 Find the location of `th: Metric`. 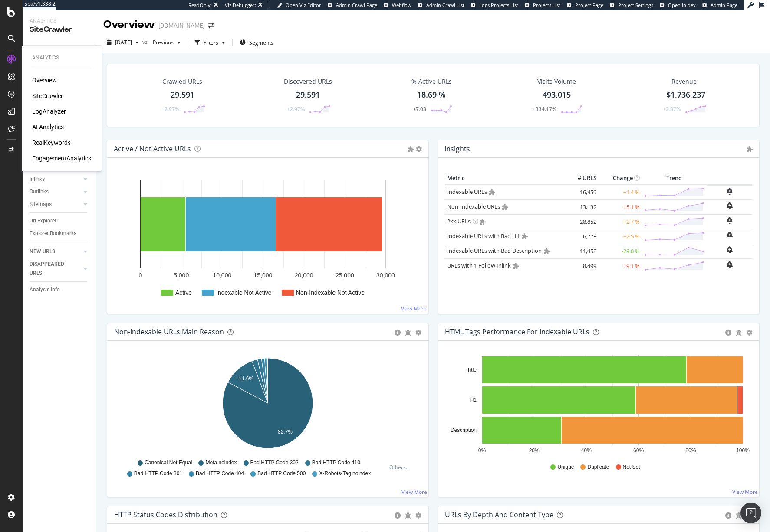

th: Metric is located at coordinates (505, 178).